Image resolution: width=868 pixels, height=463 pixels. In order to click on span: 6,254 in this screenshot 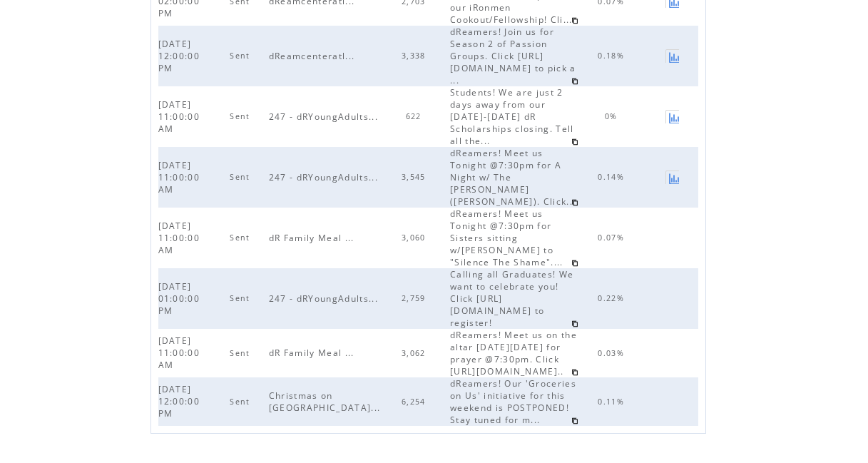, I will do `click(415, 401)`.